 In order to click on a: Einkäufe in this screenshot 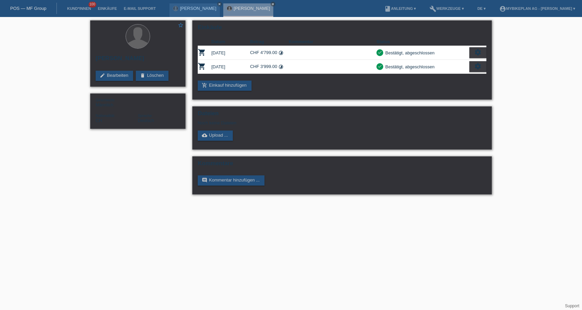, I will do `click(107, 9)`.